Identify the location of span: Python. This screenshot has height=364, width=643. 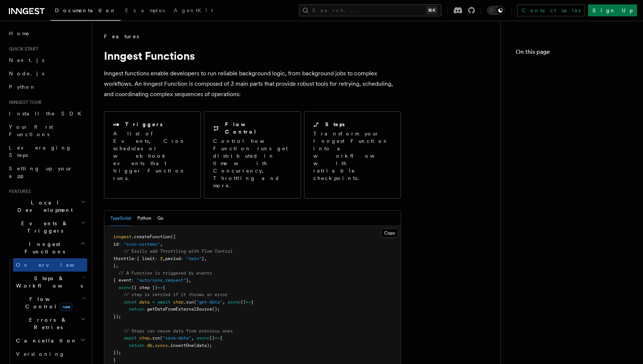
(22, 87).